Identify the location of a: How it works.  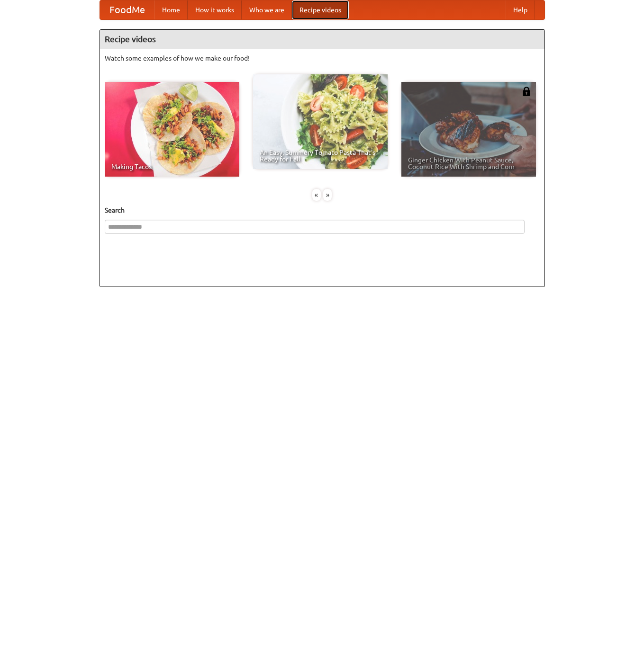
(215, 10).